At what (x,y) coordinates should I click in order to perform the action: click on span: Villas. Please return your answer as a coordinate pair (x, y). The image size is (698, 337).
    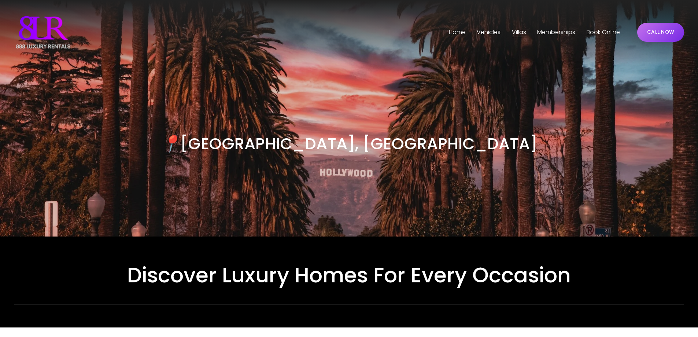
    Looking at the image, I should click on (519, 32).